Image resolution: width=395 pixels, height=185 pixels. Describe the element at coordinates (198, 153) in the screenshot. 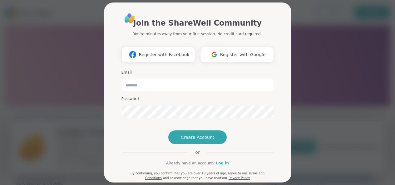

I see `span: or` at that location.